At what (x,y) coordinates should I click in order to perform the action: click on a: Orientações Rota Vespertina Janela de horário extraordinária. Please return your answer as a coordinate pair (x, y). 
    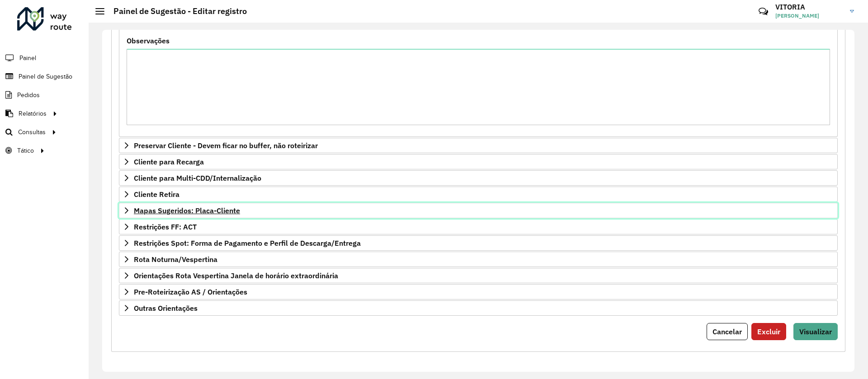
    Looking at the image, I should click on (478, 276).